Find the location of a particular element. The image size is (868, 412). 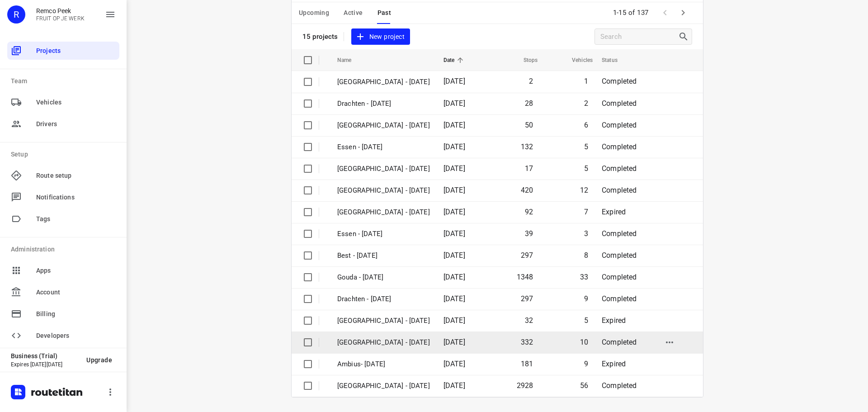

span: Vehicles is located at coordinates (76, 102).